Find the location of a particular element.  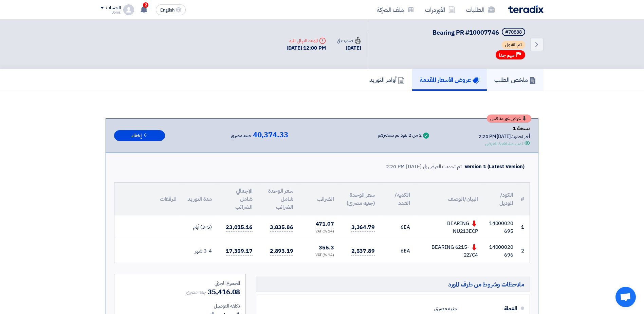

span: 40,374.33 is located at coordinates (270, 135).